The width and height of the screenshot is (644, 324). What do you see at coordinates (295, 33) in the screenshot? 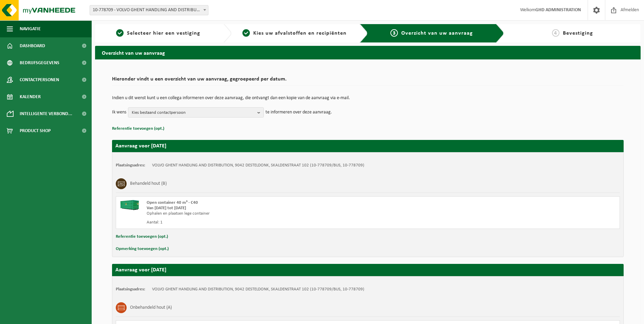
I see `a: 2Kies uw afvalstoffen en recipiënten` at bounding box center [295, 33].